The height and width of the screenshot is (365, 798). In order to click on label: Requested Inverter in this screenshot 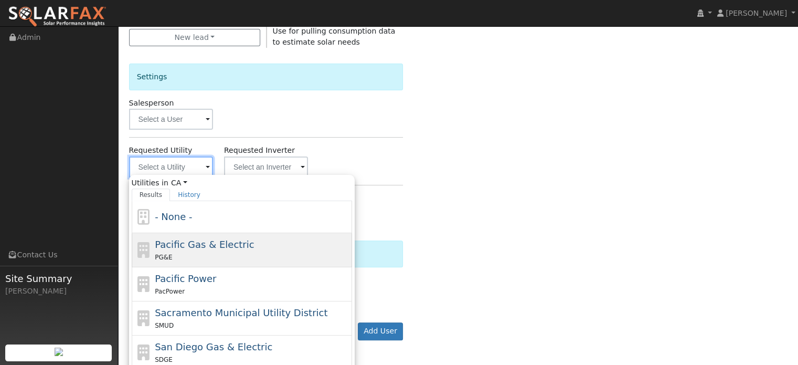, I will do `click(259, 150)`.